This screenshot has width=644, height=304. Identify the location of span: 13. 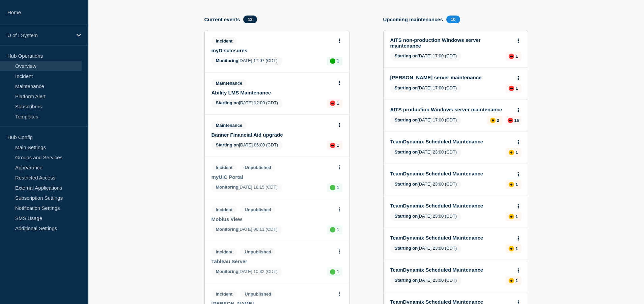
(250, 19).